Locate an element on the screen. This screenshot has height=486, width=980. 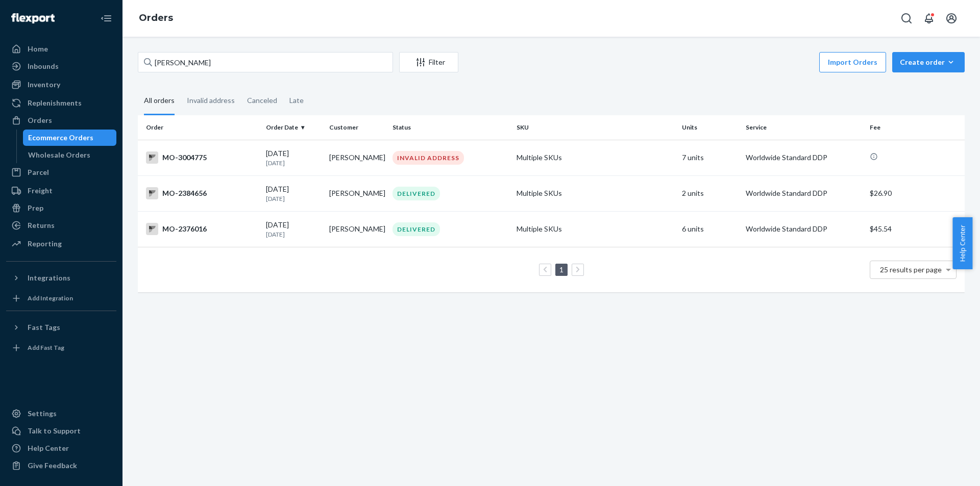
div: All orders is located at coordinates (159, 101).